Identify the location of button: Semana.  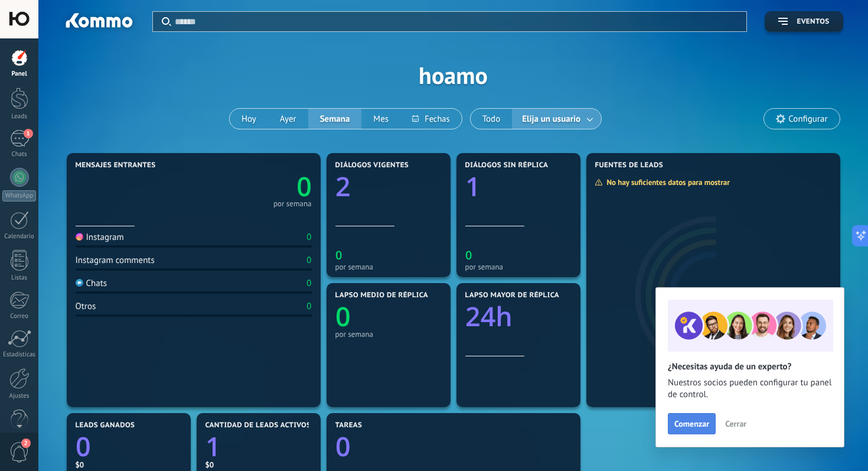
(335, 119).